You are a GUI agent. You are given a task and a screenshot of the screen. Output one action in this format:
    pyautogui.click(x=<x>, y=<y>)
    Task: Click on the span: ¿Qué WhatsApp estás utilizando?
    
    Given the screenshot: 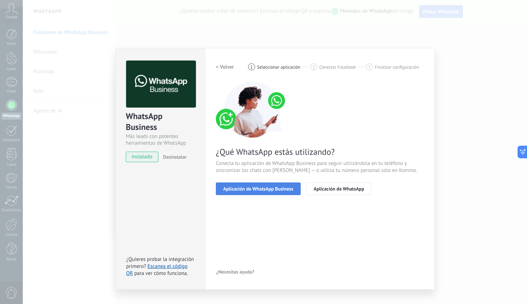 What is the action you would take?
    pyautogui.click(x=320, y=152)
    